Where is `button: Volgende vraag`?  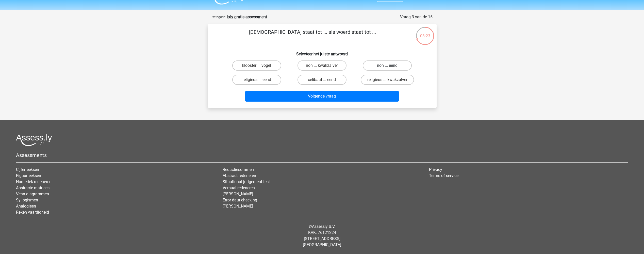
button: Volgende vraag is located at coordinates (322, 96).